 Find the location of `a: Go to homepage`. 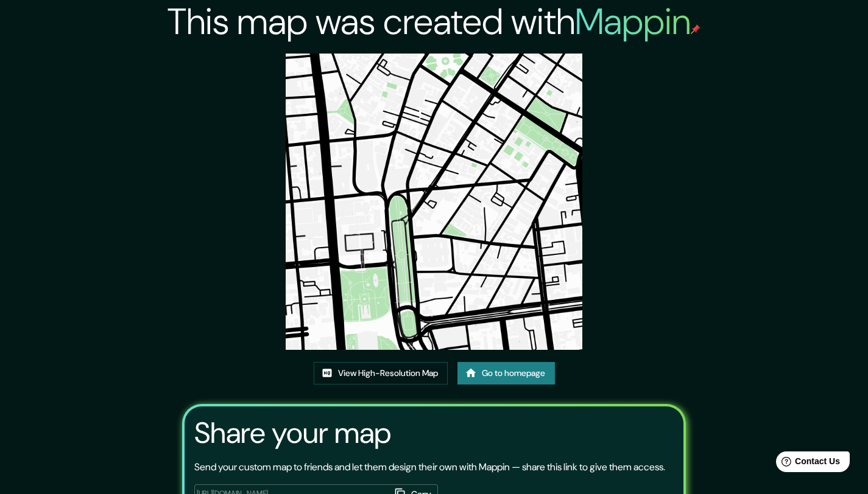

a: Go to homepage is located at coordinates (507, 373).